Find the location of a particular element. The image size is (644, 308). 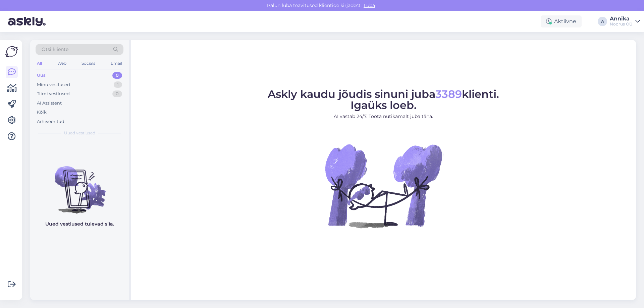

a: AnnikaNoorus OÜ is located at coordinates (625, 22).